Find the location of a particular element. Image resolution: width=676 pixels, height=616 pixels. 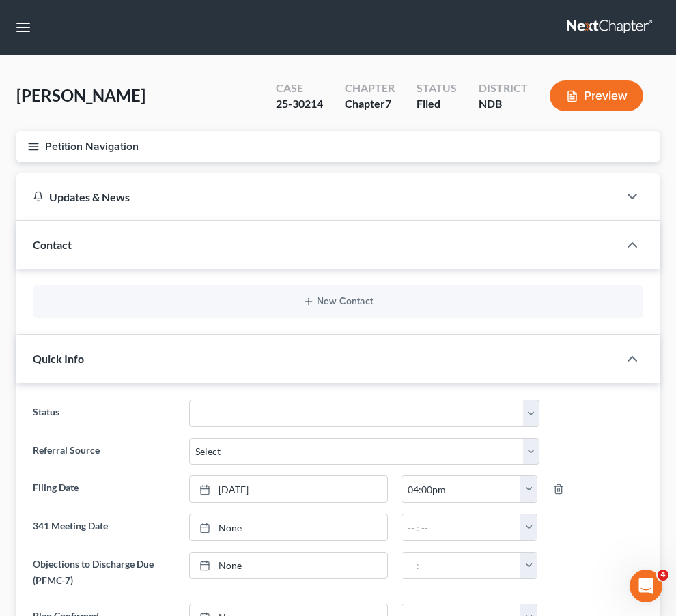

label: Referral Source is located at coordinates (104, 452).